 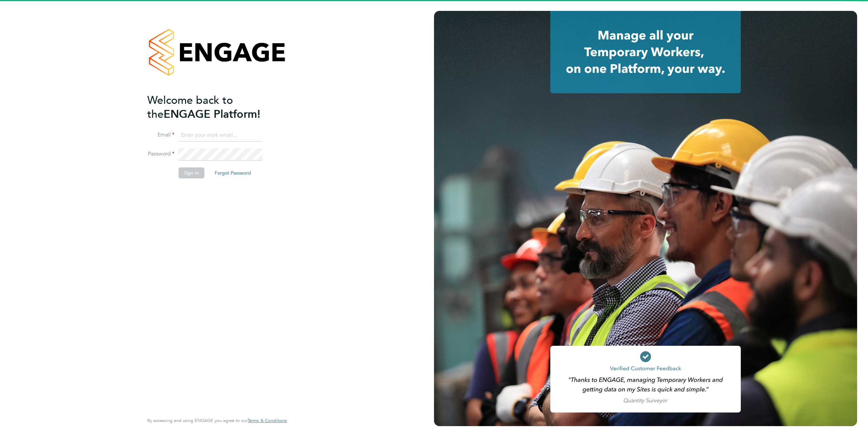 I want to click on label: Password, so click(x=161, y=154).